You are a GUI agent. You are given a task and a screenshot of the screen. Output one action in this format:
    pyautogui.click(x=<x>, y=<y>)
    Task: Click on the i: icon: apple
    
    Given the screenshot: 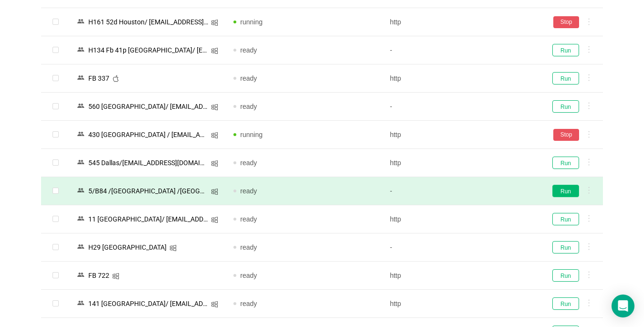 What is the action you would take?
    pyautogui.click(x=115, y=78)
    